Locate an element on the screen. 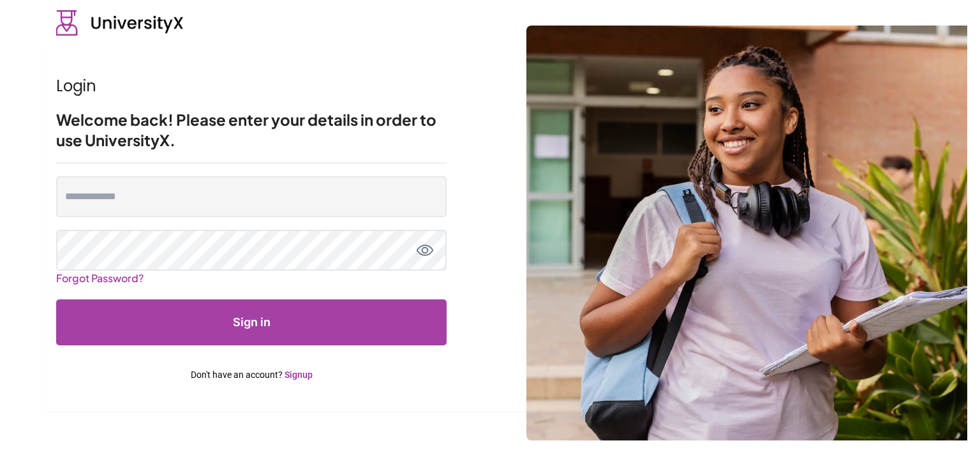  button: Submit form is located at coordinates (251, 322).